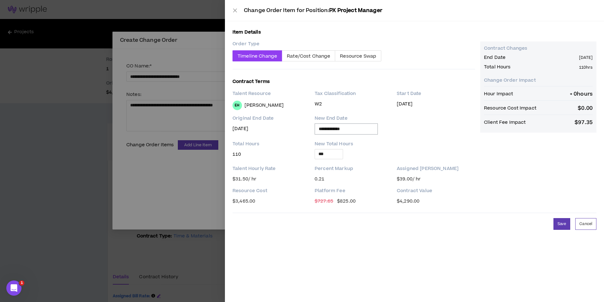 The width and height of the screenshot is (604, 302). What do you see at coordinates (582, 94) in the screenshot?
I see `p: + 0 hours` at bounding box center [582, 94].